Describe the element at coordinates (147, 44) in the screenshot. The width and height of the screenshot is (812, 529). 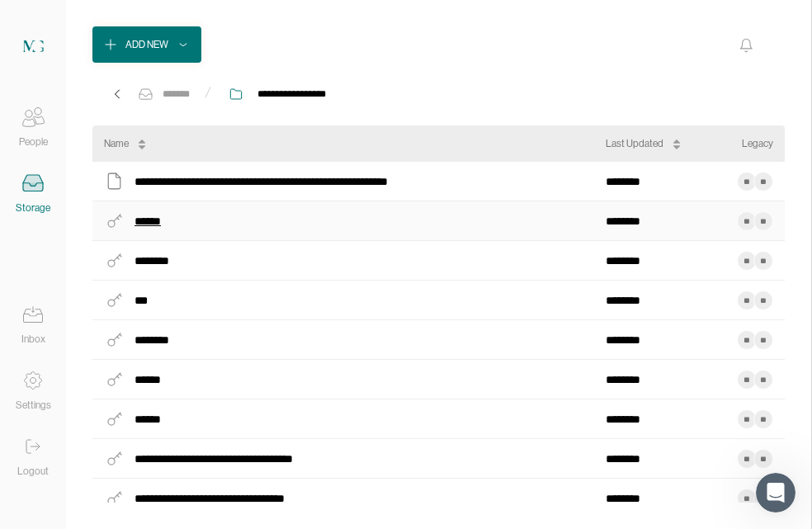
I see `div: Add New` at that location.